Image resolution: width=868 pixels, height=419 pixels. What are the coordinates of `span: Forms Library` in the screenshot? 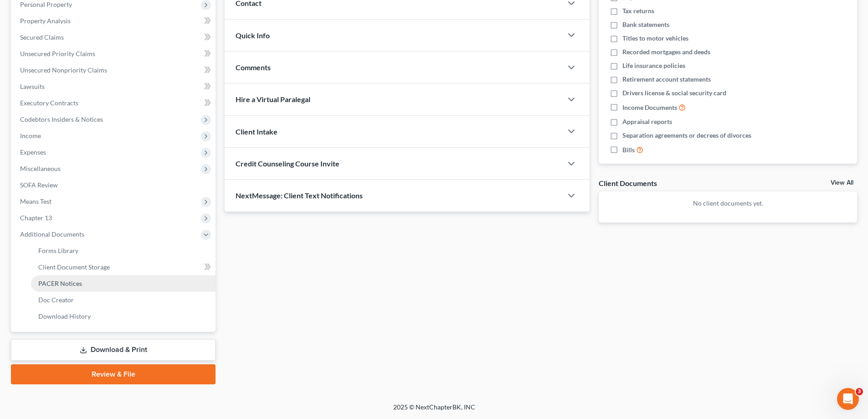 It's located at (58, 251).